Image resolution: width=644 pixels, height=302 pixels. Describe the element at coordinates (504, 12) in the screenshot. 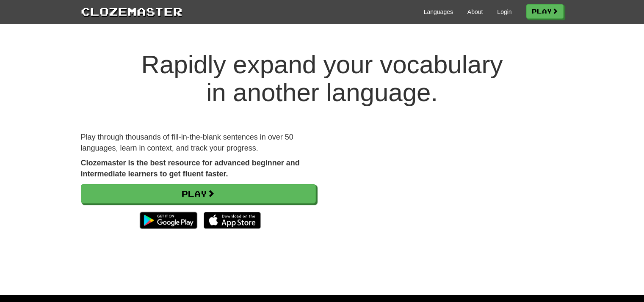

I see `a: Login` at that location.